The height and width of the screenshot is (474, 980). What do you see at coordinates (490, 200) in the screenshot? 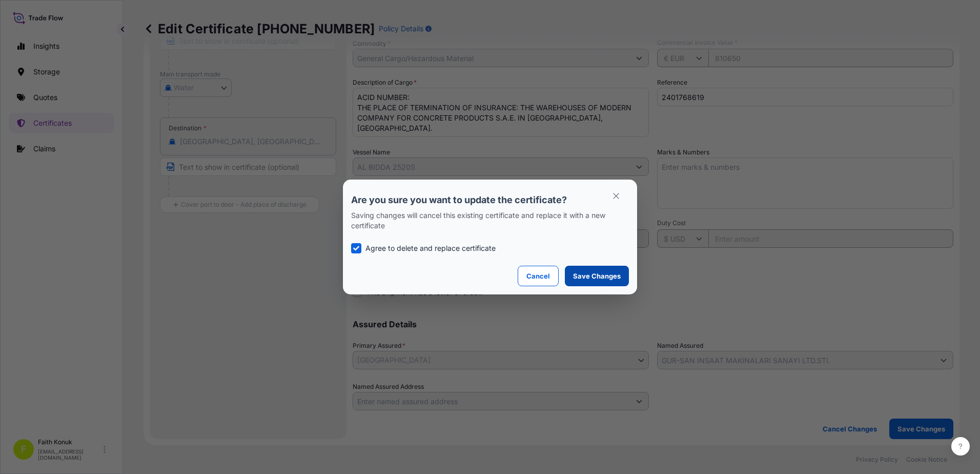
I see `p: Are you sure you want to update the certificate?` at bounding box center [490, 200].